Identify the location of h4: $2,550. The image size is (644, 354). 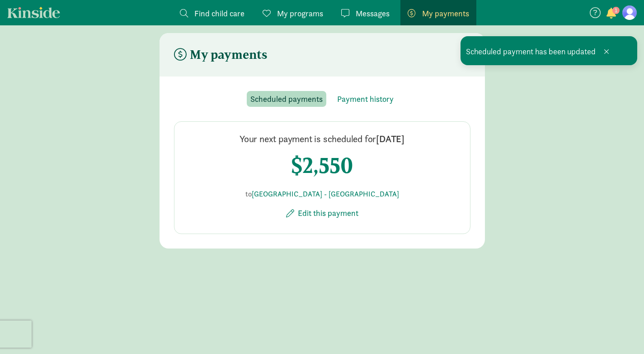
(322, 165).